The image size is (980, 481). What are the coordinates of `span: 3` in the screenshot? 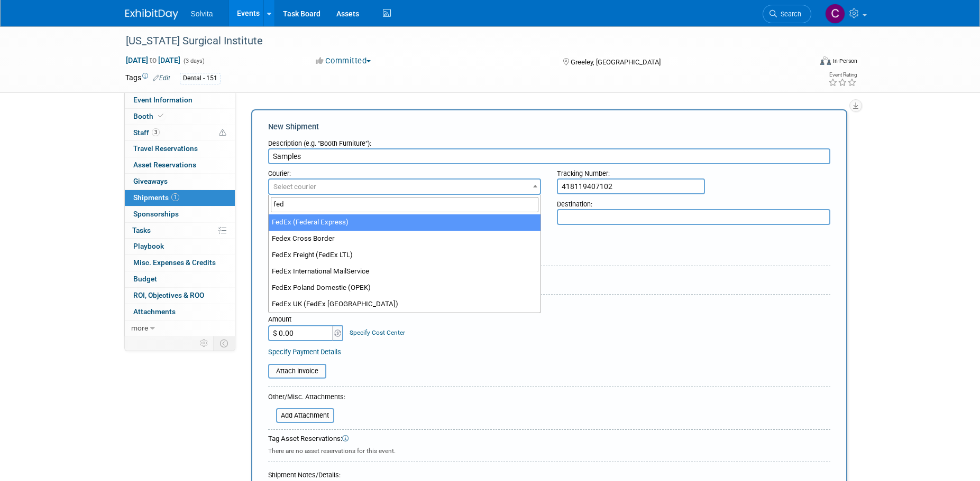 It's located at (156, 132).